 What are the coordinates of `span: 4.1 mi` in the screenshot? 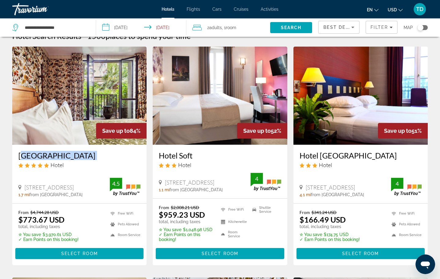 It's located at (305, 194).